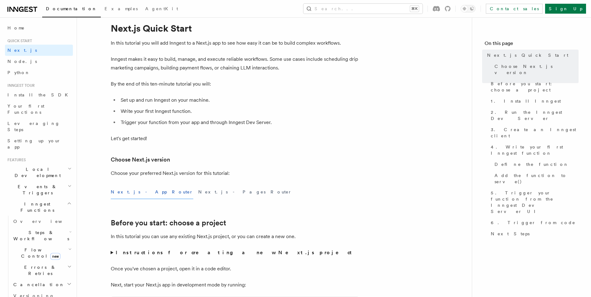 The image size is (591, 297). Describe the element at coordinates (536, 179) in the screenshot. I see `span: Add the function to serve()` at that location.